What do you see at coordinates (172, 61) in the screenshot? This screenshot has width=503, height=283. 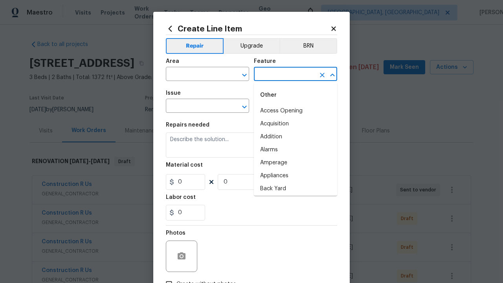 I see `h5: Area` at bounding box center [172, 61].